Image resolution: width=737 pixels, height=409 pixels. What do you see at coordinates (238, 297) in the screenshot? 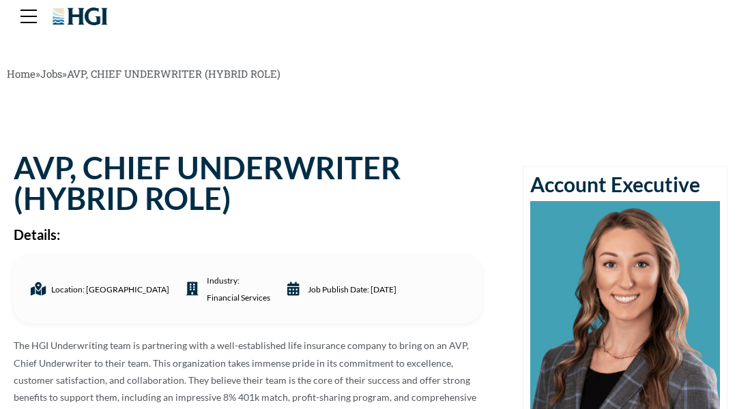
I see `a: Financial Services` at bounding box center [238, 297].